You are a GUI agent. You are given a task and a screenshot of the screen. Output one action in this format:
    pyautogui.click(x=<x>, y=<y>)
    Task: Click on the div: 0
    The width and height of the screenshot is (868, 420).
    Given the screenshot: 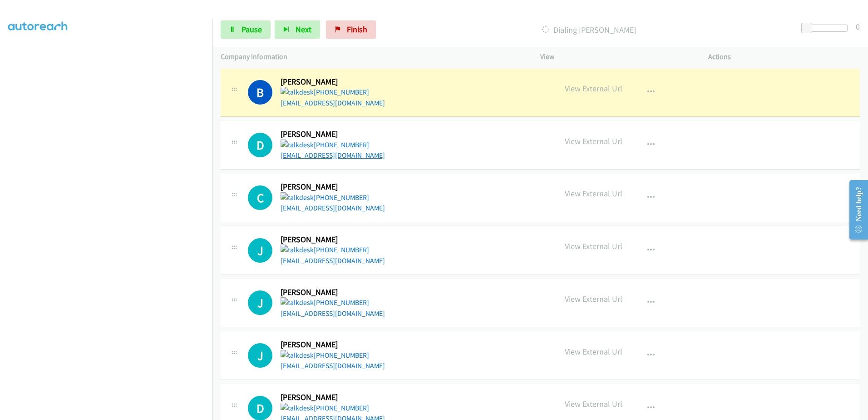 What is the action you would take?
    pyautogui.click(x=858, y=26)
    